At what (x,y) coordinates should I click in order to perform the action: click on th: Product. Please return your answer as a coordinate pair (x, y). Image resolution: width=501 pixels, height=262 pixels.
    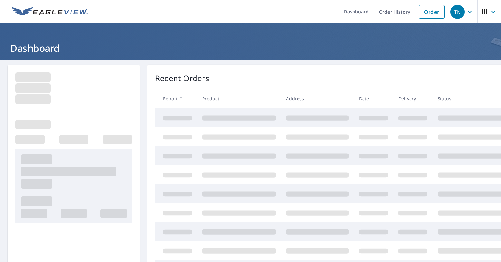
    Looking at the image, I should click on (239, 99).